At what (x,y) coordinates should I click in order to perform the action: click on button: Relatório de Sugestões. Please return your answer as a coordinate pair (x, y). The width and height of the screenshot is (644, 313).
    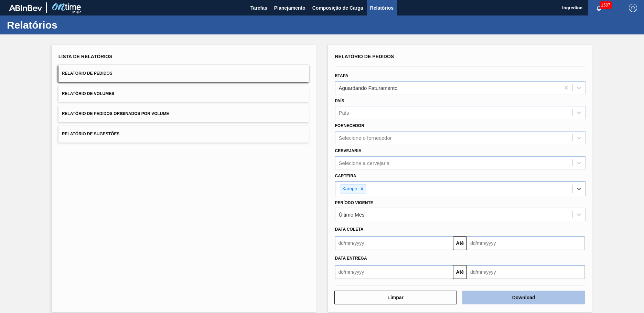
    Looking at the image, I should click on (184, 134).